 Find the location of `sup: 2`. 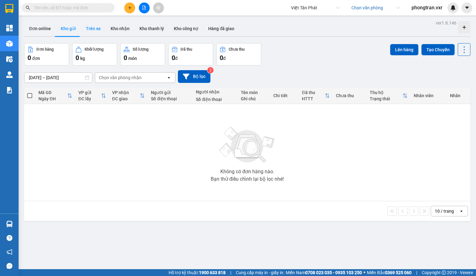

sup: 2 is located at coordinates (210, 70).